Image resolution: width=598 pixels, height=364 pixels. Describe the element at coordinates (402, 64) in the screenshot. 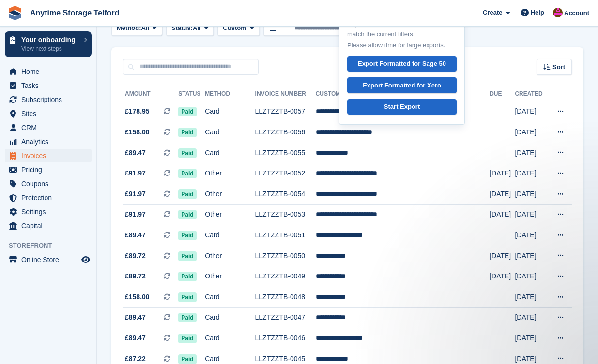

I see `a: Export Formatted for Sage 50` at that location.